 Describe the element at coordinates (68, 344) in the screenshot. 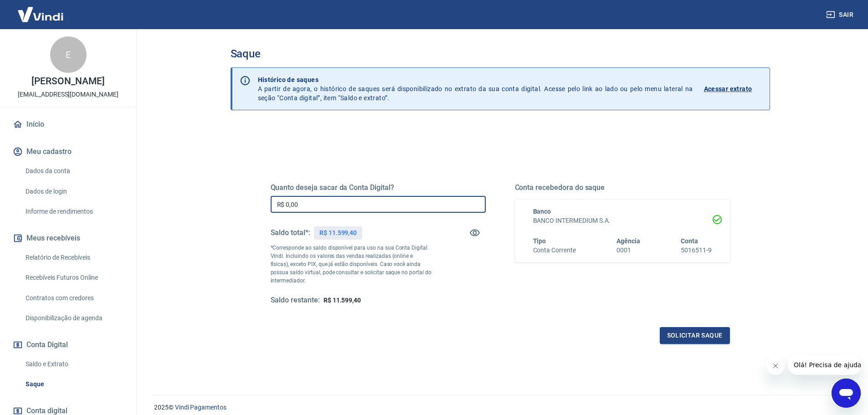

I see `button: Conta Digital` at that location.